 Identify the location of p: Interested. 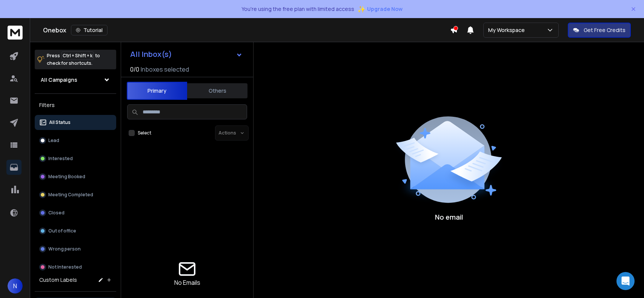
(60, 159).